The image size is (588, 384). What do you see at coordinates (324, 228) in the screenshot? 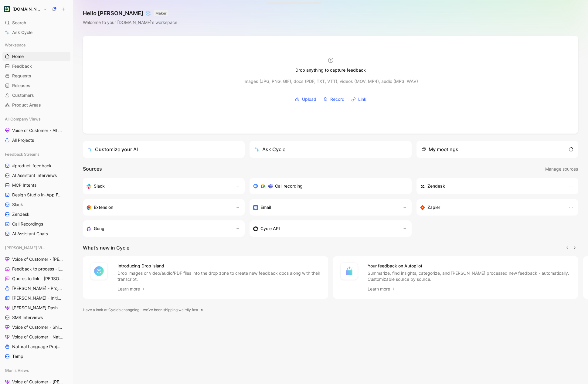
I see `div: Sync customers & send feedback from custom sources. Get inspired by our favorite use case` at bounding box center [324, 228].